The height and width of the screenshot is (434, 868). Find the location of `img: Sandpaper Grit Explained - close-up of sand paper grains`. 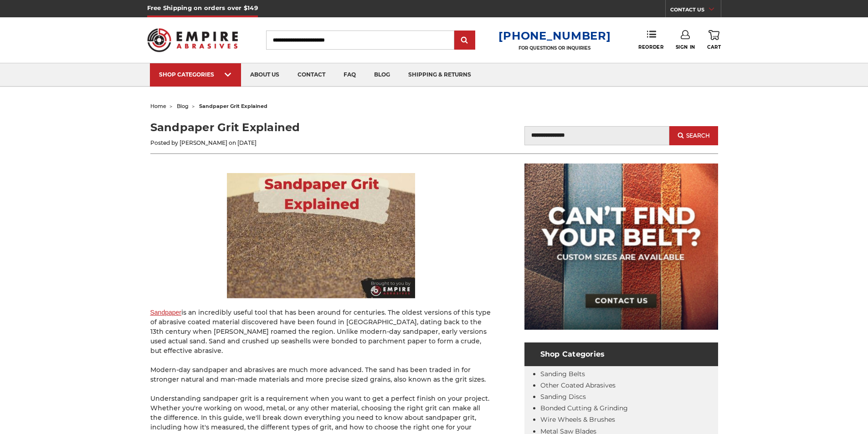

img: Sandpaper Grit Explained - close-up of sand paper grains is located at coordinates (321, 236).